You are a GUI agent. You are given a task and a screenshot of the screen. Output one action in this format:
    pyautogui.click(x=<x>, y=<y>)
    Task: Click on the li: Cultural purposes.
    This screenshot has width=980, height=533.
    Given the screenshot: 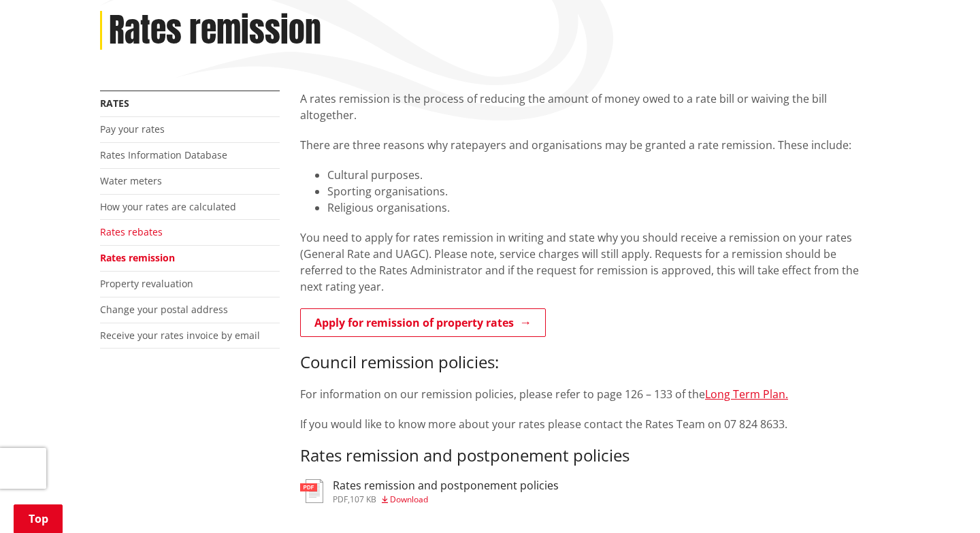 What is the action you would take?
    pyautogui.click(x=604, y=175)
    